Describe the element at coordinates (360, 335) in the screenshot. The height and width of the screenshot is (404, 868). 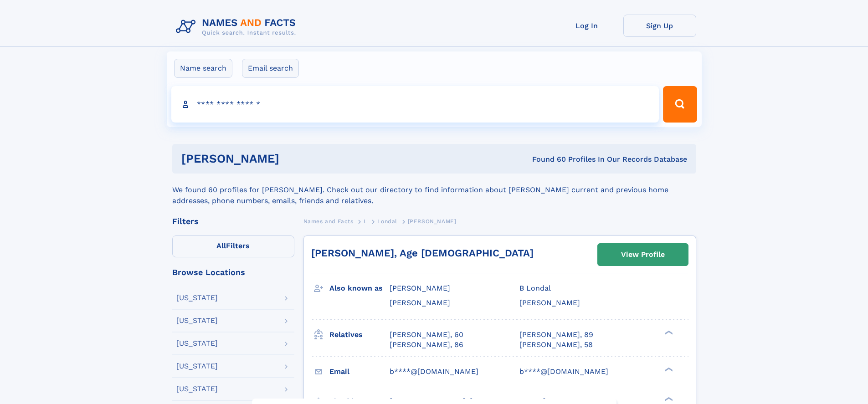
I see `h3: Relatives` at that location.